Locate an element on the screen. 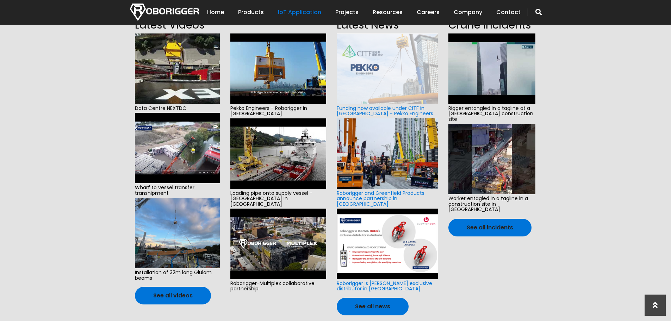 This screenshot has height=321, width=671. a: Resources is located at coordinates (387, 12).